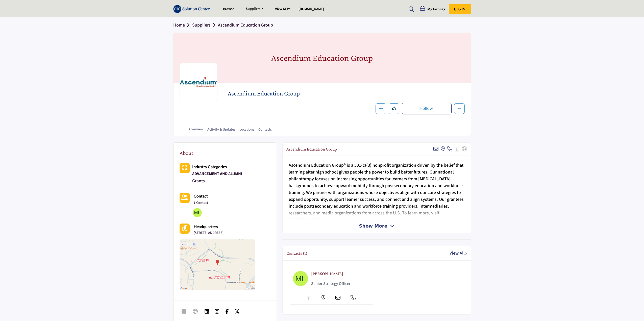 Image resolution: width=644 pixels, height=321 pixels. I want to click on h5: My Listings, so click(436, 9).